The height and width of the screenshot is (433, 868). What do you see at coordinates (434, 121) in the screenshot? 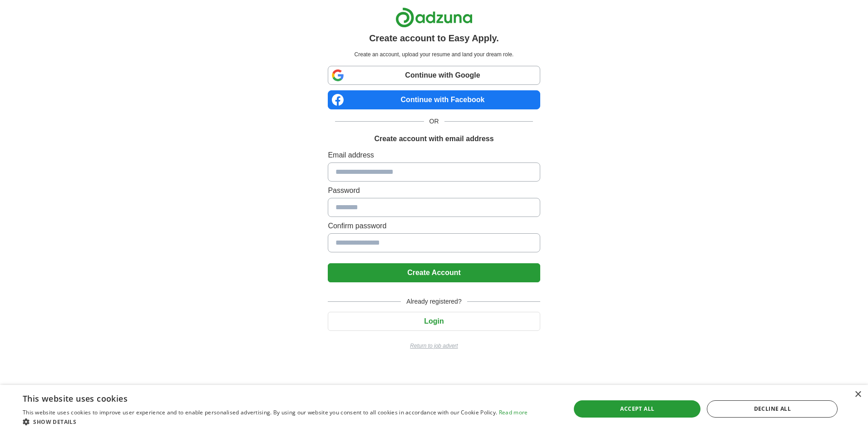
I see `span: OR` at bounding box center [434, 121].